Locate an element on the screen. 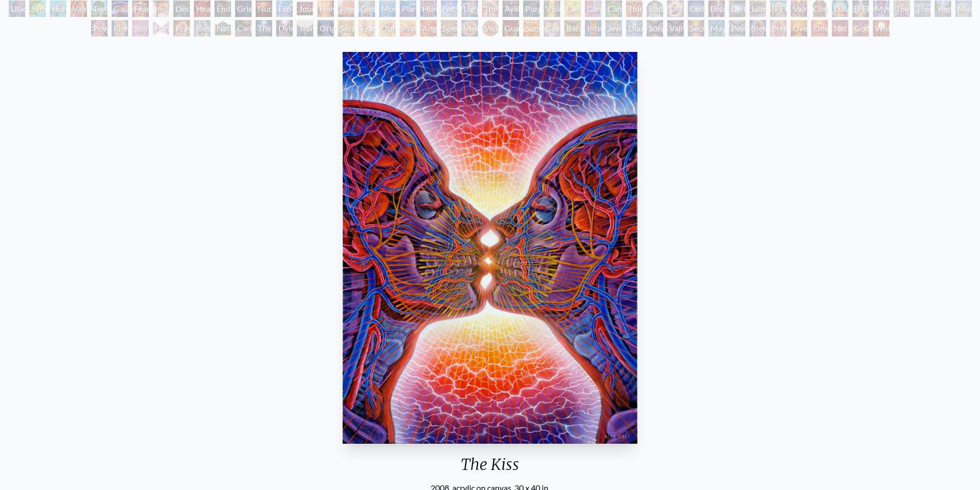  div: Secret Writing Being is located at coordinates (696, 28).